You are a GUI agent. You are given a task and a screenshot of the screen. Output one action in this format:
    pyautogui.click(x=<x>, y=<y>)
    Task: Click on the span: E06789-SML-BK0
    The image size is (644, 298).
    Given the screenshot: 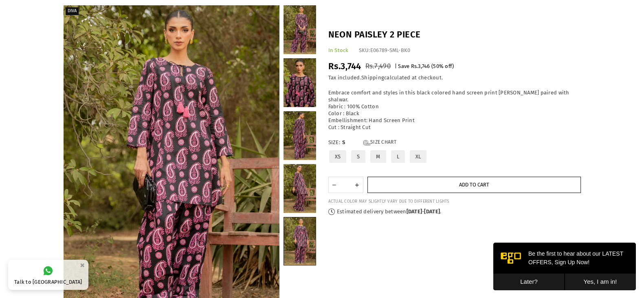 What is the action you would take?
    pyautogui.click(x=390, y=50)
    